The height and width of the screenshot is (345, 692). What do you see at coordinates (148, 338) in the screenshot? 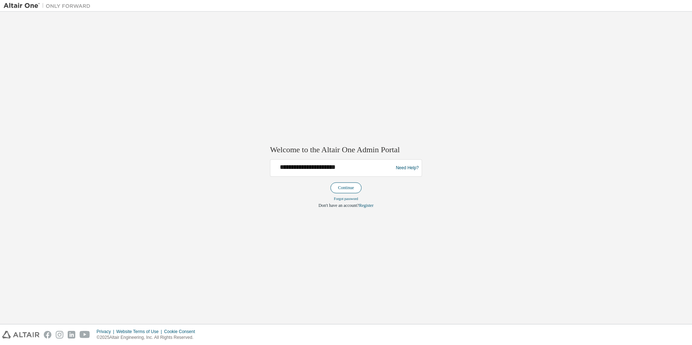
I see `p: © 2025 Altair Engineering, Inc. All Rights Reserved.` at bounding box center [148, 338].